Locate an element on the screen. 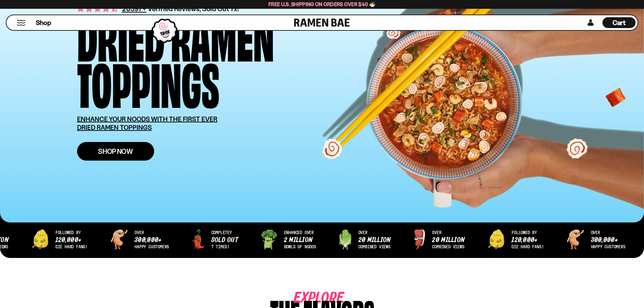  span: Cart is located at coordinates (619, 23).